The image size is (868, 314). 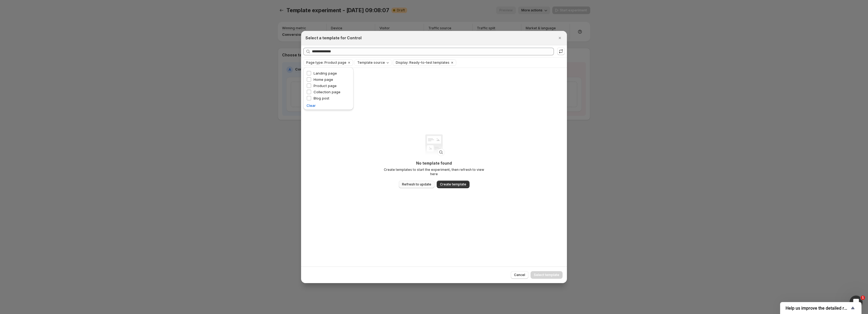 What do you see at coordinates (560, 38) in the screenshot?
I see `button: Close` at bounding box center [560, 38].